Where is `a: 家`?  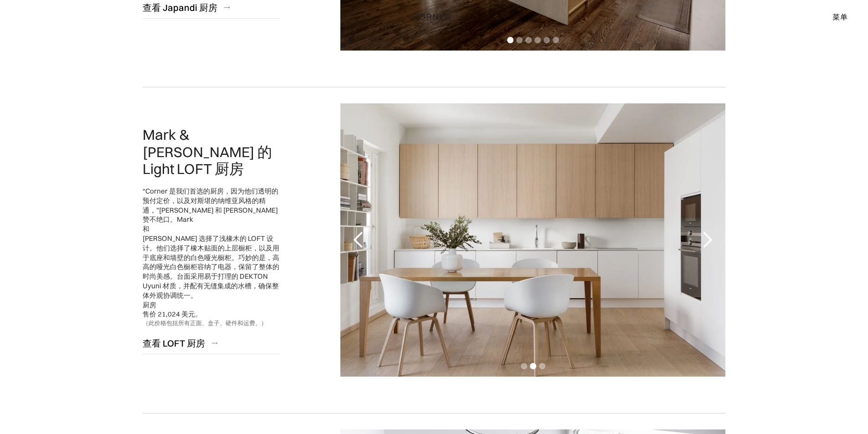
a: 家 is located at coordinates (434, 17).